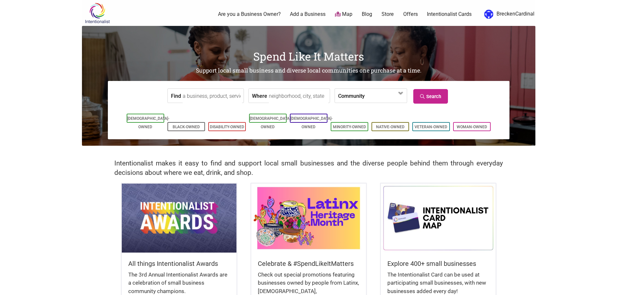  I want to click on label: Find, so click(176, 96).